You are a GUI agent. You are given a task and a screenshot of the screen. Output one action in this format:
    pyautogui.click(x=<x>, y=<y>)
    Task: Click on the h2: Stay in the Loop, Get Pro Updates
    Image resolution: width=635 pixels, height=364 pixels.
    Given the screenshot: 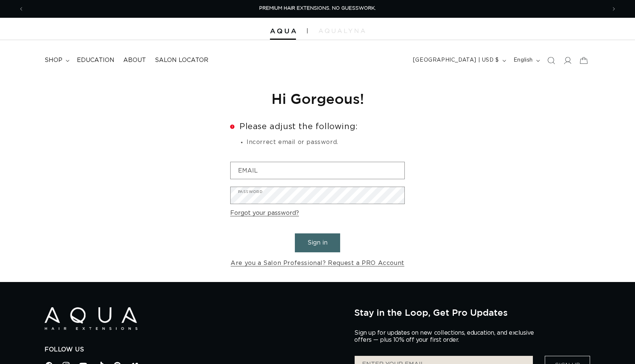 What is the action you would take?
    pyautogui.click(x=472, y=313)
    